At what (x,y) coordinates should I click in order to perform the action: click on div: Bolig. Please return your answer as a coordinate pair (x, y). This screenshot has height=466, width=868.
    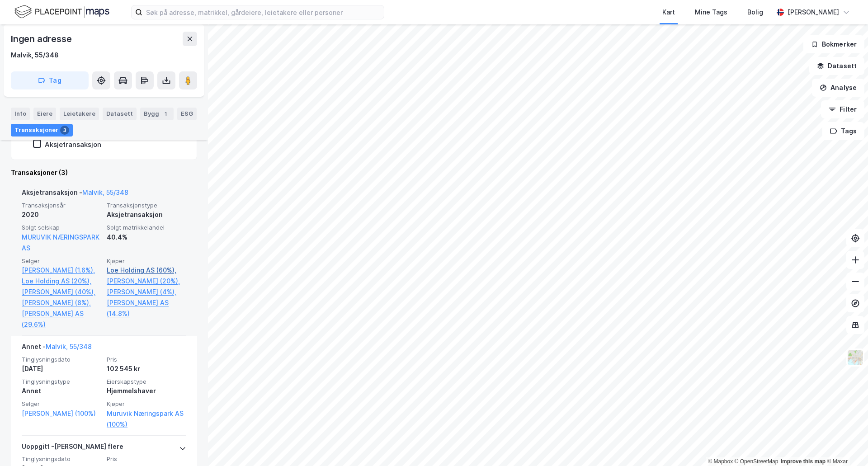
    Looking at the image, I should click on (755, 12).